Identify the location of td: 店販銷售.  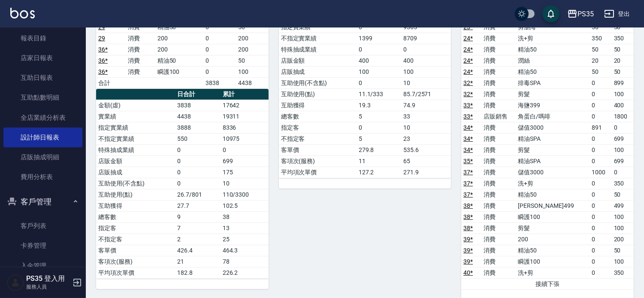
(498, 116).